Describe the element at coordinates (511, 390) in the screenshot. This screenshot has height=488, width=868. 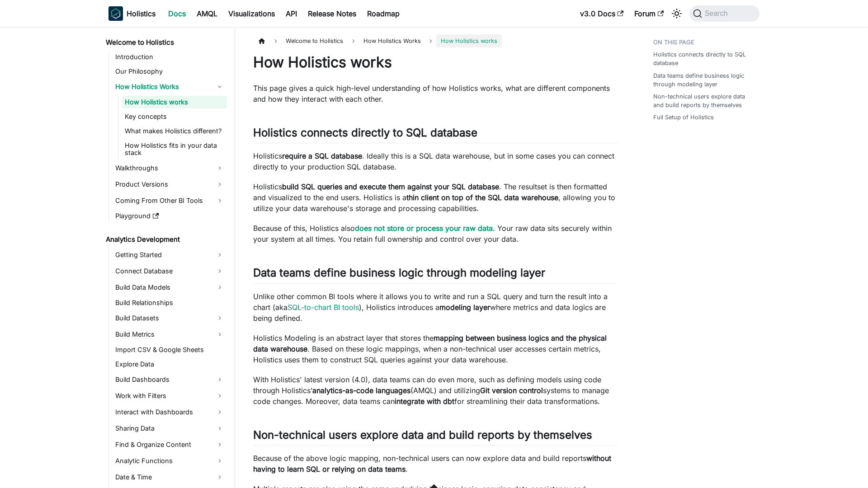
I see `strong: Git version control` at that location.